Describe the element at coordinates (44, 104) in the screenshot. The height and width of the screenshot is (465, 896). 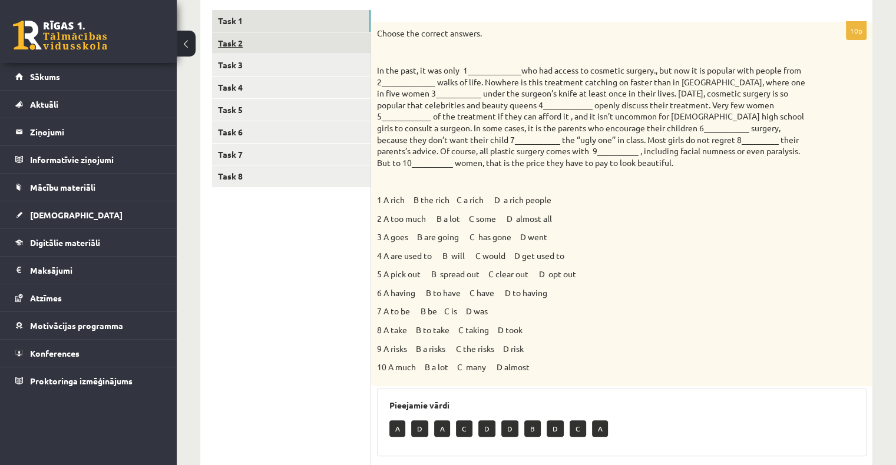
I see `span: Aktuāli` at that location.